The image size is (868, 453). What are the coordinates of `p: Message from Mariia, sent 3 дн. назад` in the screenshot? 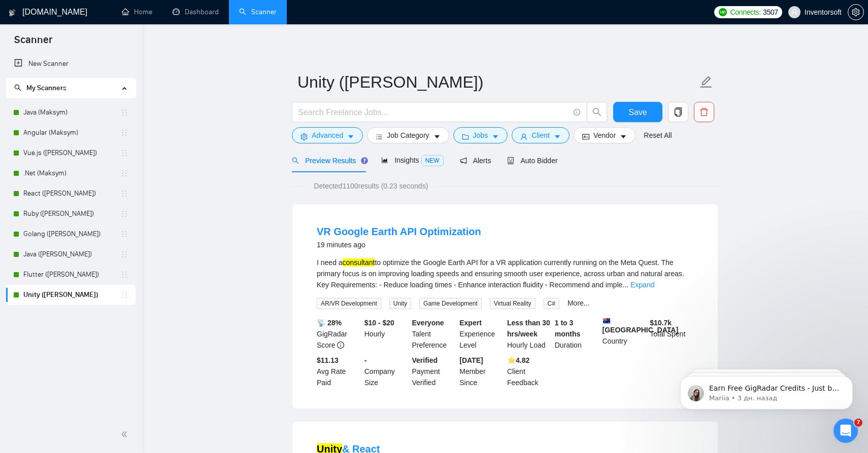 It's located at (110, 44).